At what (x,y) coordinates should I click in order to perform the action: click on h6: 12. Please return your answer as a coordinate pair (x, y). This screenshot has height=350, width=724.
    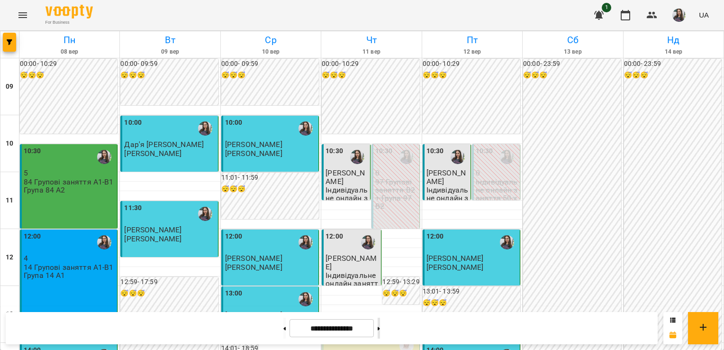
    Looking at the image, I should click on (9, 257).